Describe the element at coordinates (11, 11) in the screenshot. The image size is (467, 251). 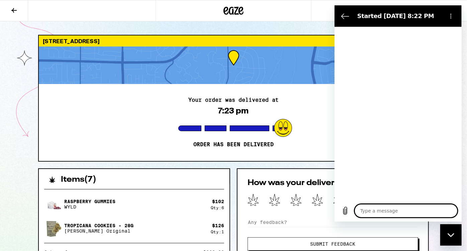
I see `button: Back to the conversation list` at that location.